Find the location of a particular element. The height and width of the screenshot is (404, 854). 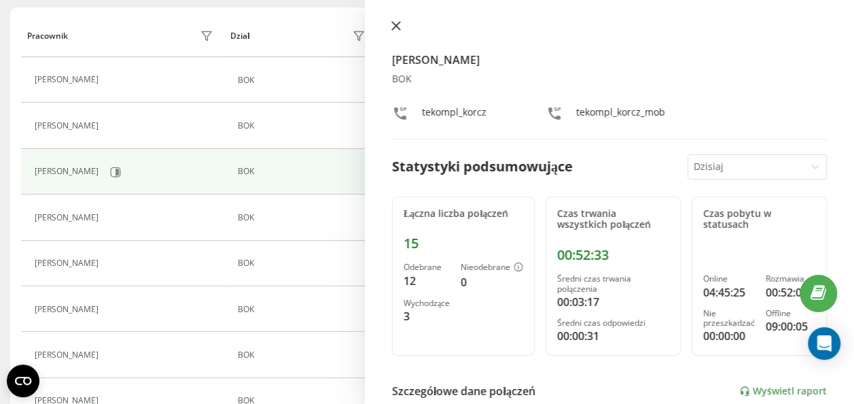

div: 00:52:05 is located at coordinates (791, 292).